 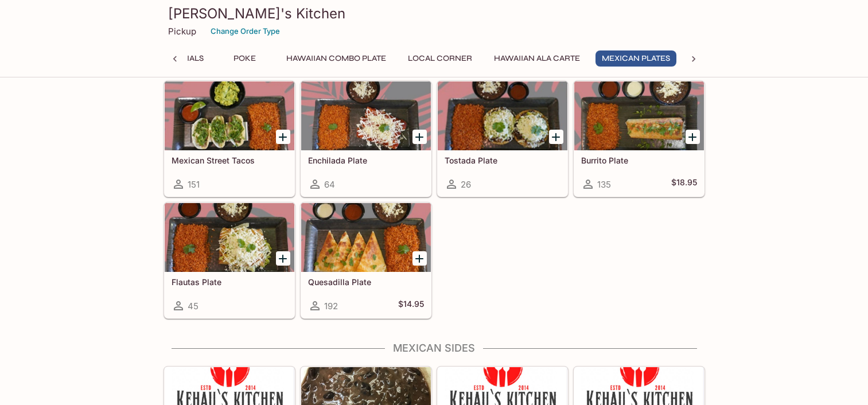 I want to click on h5: Enchilada Plate, so click(x=366, y=160).